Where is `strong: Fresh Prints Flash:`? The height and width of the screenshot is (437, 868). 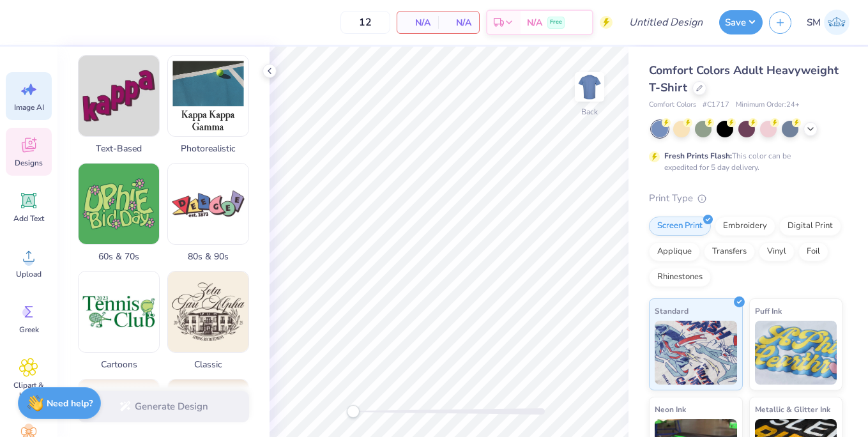
strong: Fresh Prints Flash: is located at coordinates (698, 156).